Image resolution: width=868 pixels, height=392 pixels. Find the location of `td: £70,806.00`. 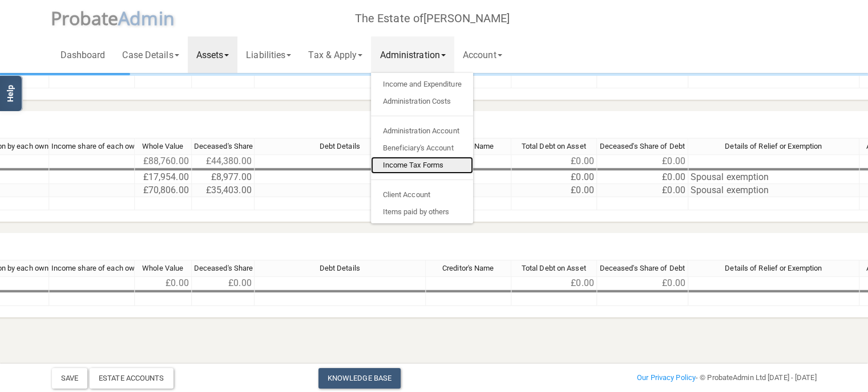

td: £70,806.00 is located at coordinates (163, 191).